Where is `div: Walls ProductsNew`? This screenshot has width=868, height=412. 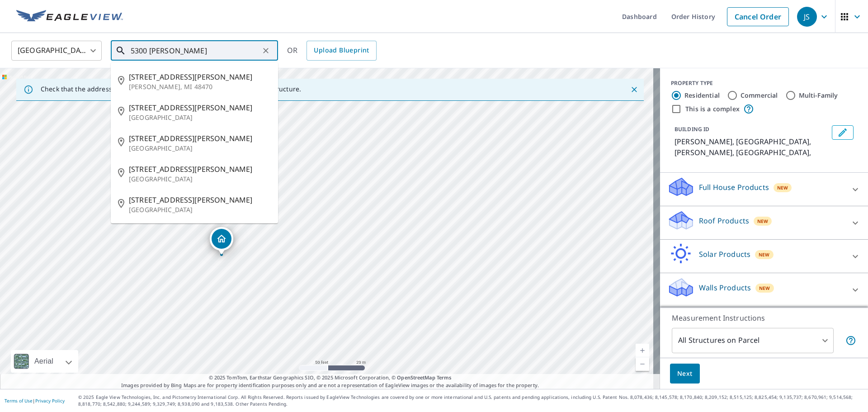
div: Walls ProductsNew is located at coordinates (764, 289).